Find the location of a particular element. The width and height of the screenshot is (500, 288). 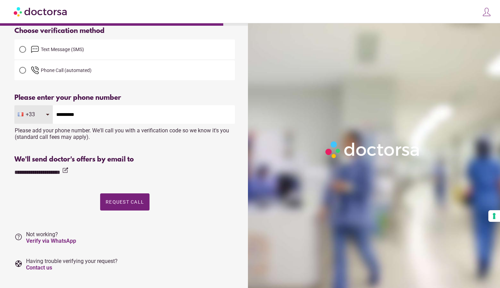

div: We'll send doctor's offers by email to is located at coordinates (125, 160).